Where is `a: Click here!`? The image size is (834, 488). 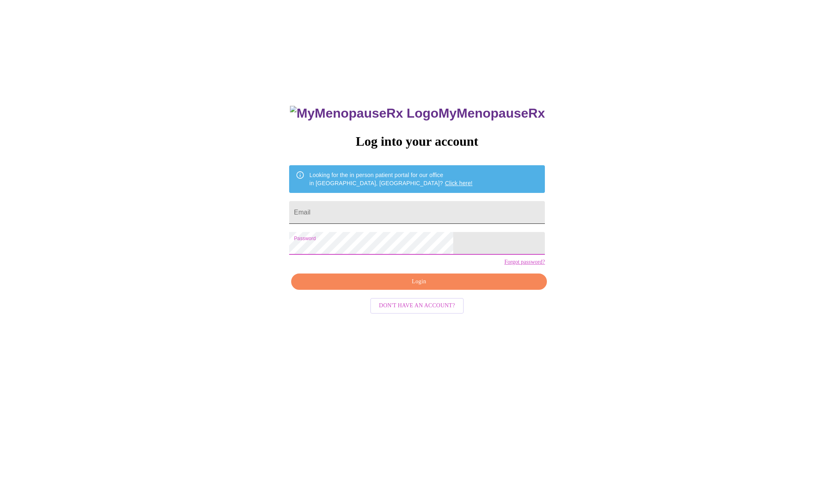 a: Click here! is located at coordinates (459, 183).